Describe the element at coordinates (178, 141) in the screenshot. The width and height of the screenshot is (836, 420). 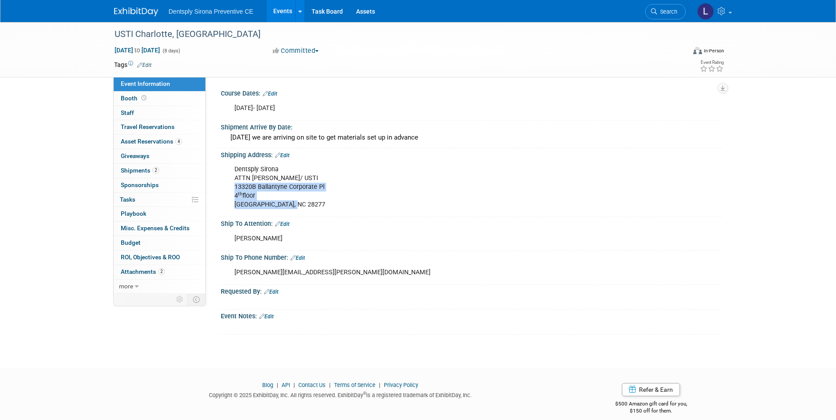
I see `span: 4` at that location.